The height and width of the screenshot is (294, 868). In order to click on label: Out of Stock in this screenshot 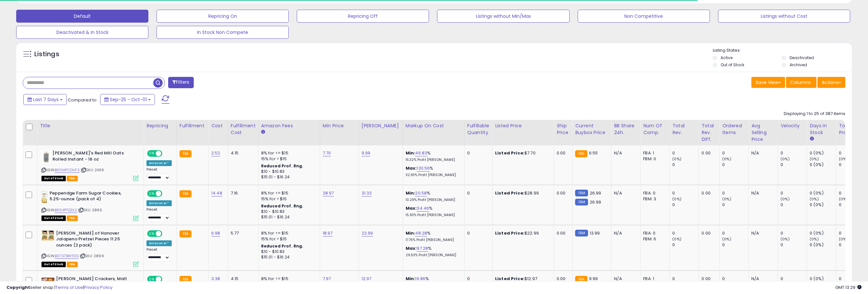, I will do `click(732, 64)`.